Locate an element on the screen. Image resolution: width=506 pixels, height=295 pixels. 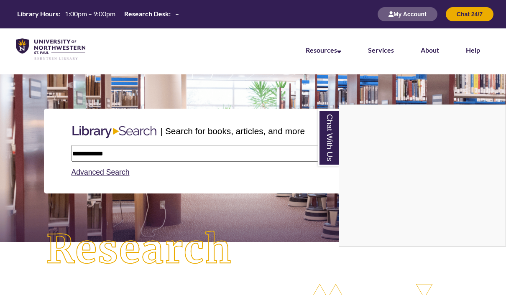
a: Services is located at coordinates (381, 50).